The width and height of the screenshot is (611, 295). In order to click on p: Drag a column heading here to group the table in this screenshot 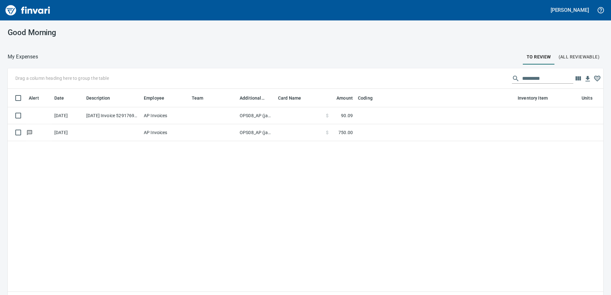, I will do `click(62, 78)`.